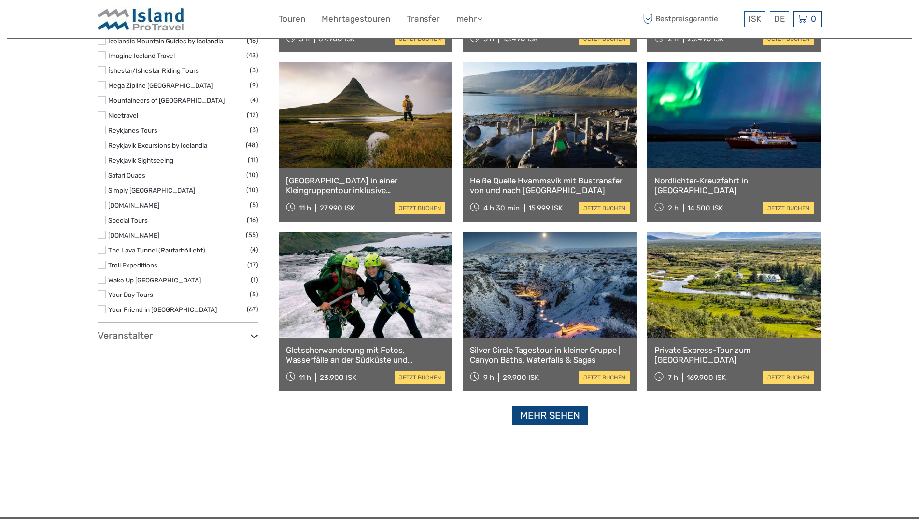 The image size is (919, 519). Describe the element at coordinates (127, 175) in the screenshot. I see `a: Safari Quads` at that location.